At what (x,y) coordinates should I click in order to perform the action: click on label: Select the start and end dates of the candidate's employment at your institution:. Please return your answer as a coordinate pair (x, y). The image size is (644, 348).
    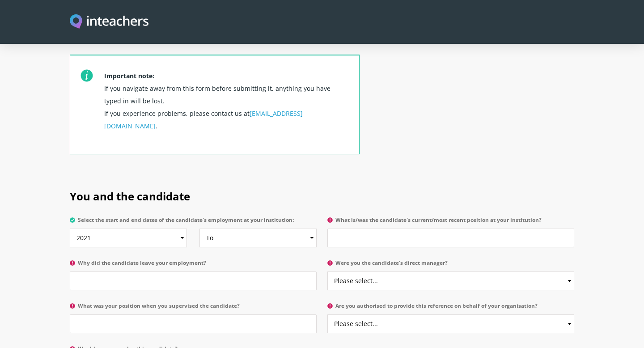
    Looking at the image, I should click on (193, 223).